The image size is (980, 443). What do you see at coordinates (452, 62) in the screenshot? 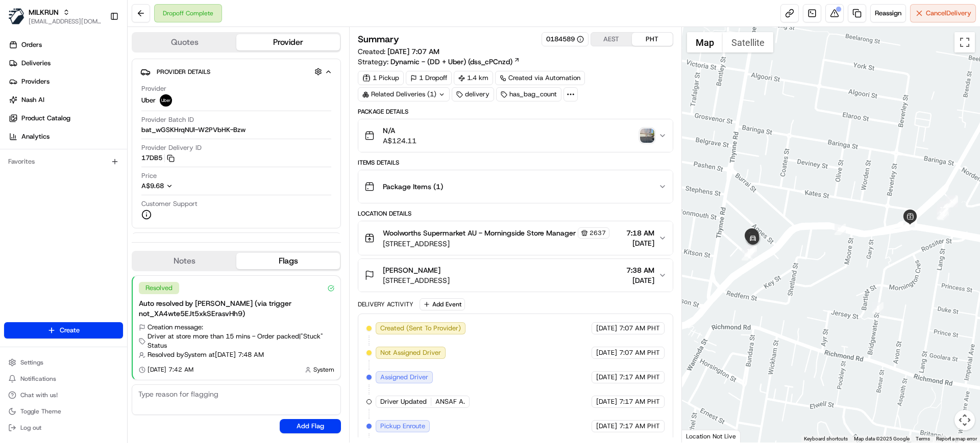
I see `span: Dynamic - (DD + Uber) (dss_cPCnzd)` at bounding box center [452, 62].